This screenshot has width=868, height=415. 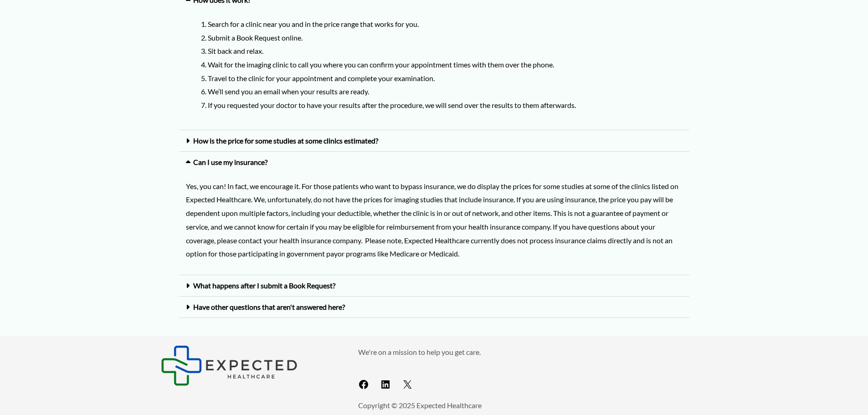 What do you see at coordinates (445, 91) in the screenshot?
I see `li: We’ll send you an email when your results are ready.` at bounding box center [445, 91].